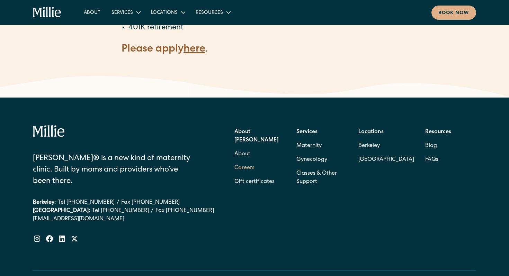 This screenshot has height=276, width=509. What do you see at coordinates (47, 12) in the screenshot?
I see `a: home` at bounding box center [47, 12].